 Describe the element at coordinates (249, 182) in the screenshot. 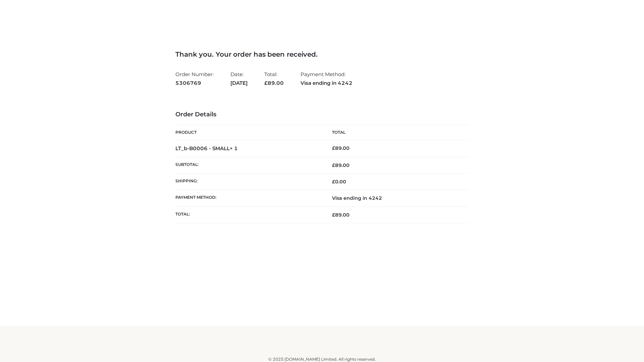

I see `th: Shipping:` at that location.